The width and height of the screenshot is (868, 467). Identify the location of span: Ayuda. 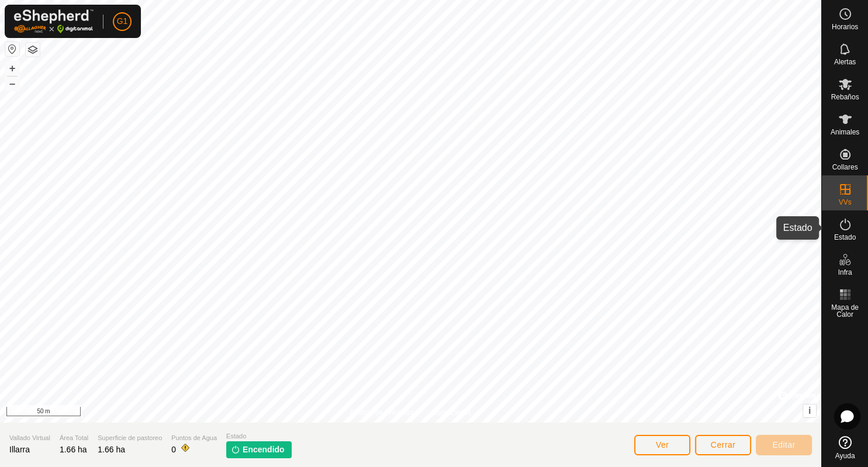
(845, 456).